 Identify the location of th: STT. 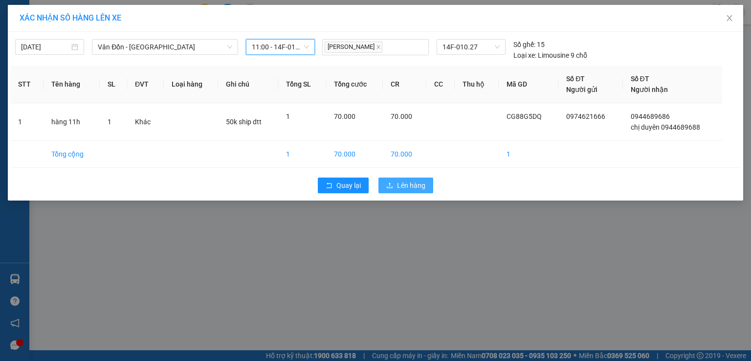
(27, 84).